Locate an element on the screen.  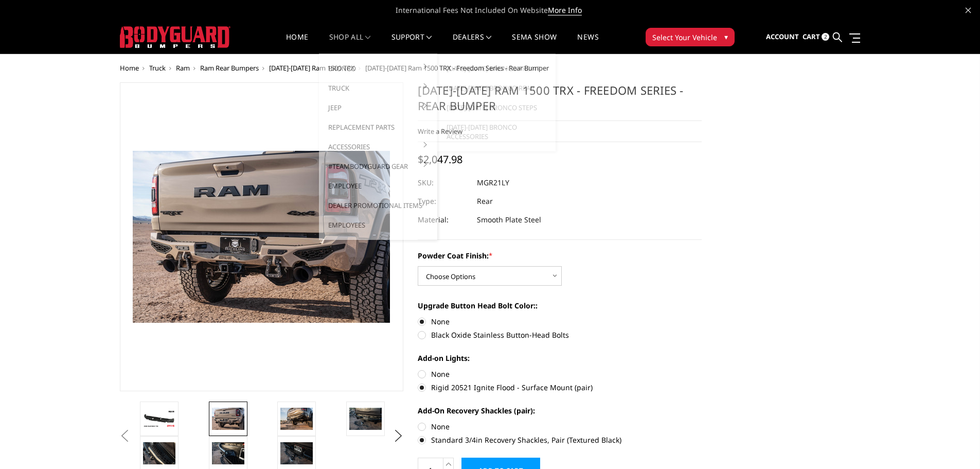
a: Dealers is located at coordinates (472, 43).